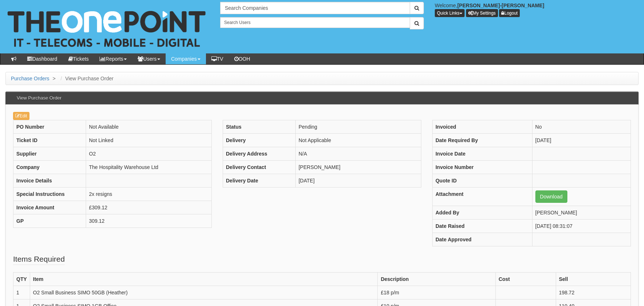  What do you see at coordinates (482, 213) in the screenshot?
I see `th: Added By` at bounding box center [482, 213].